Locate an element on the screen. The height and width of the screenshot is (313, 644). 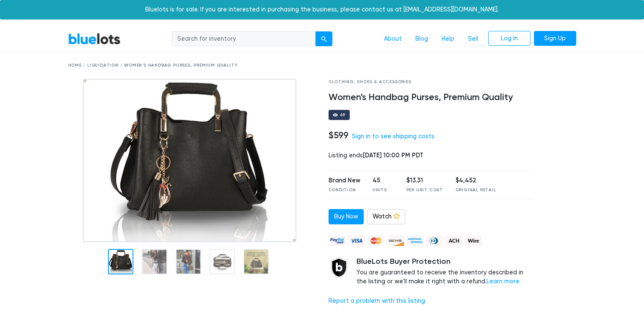
div: $4,452 is located at coordinates (476, 180).